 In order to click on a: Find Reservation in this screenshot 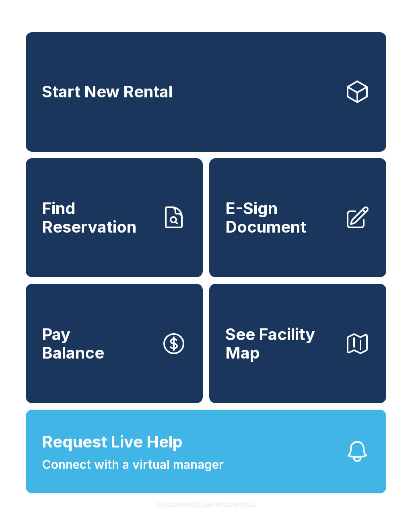, I will do `click(114, 218)`.